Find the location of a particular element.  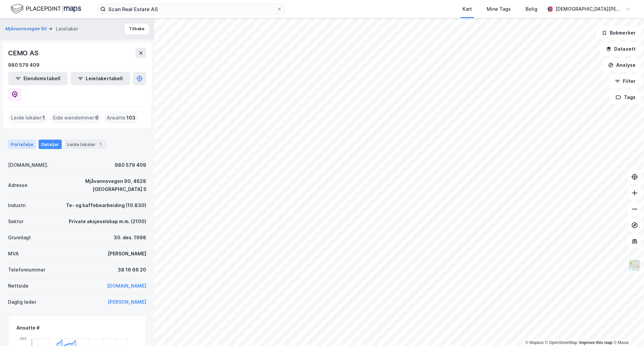

button: Mjåvannsvegen 90 is located at coordinates (27, 29).